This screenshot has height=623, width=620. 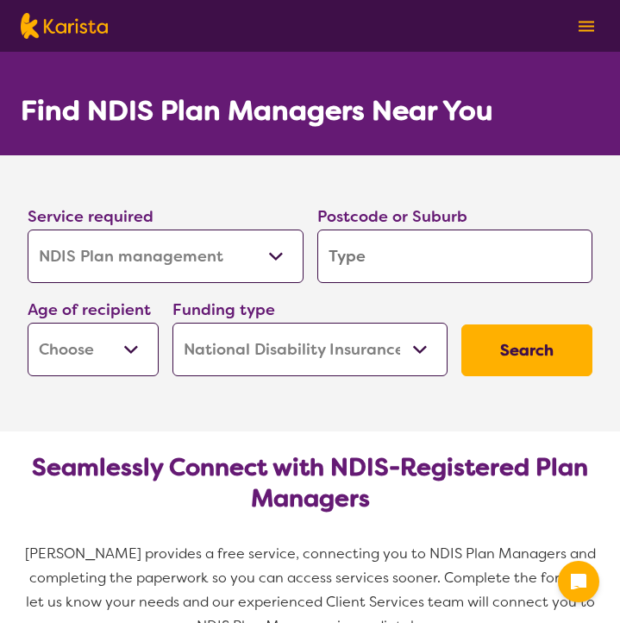 What do you see at coordinates (393, 217) in the screenshot?
I see `label: Postcode or Suburb` at bounding box center [393, 217].